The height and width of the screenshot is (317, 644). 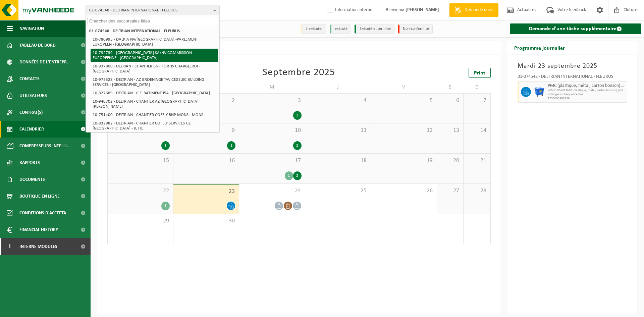 What do you see at coordinates (477, 87) in the screenshot?
I see `td: D` at bounding box center [477, 87].